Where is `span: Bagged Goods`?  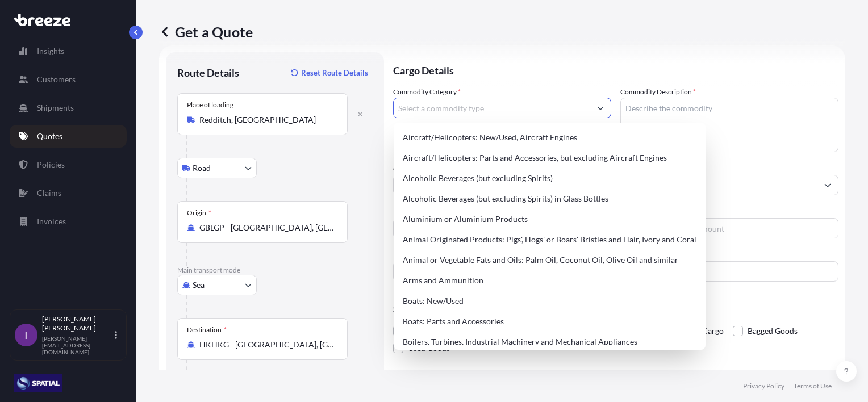 span: Bagged Goods is located at coordinates (773, 331).